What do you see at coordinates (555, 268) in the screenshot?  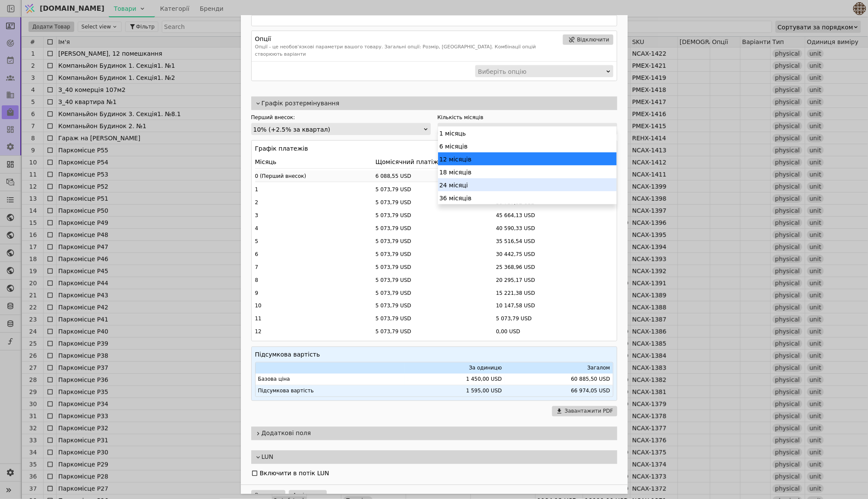 I see `div: 25 368,96 USD` at bounding box center [555, 268].